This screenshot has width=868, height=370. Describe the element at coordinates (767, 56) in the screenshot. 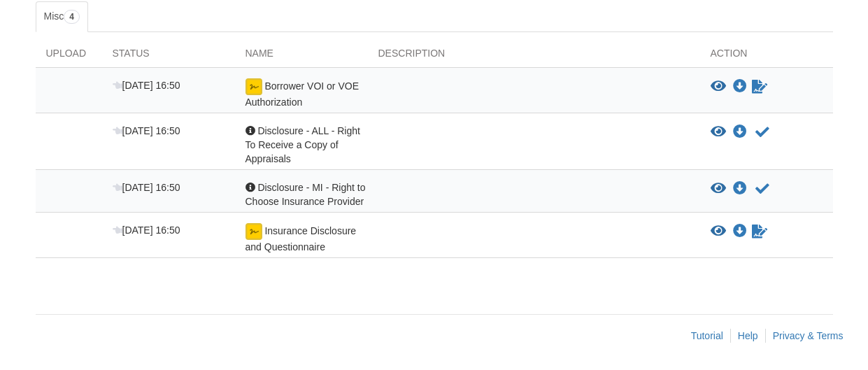

I see `div: Action` at that location.